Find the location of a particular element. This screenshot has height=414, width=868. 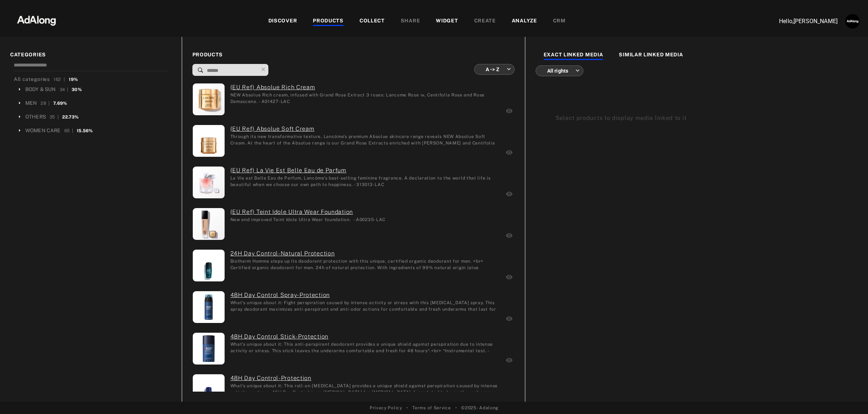

a: (ada-biotherm-42) 24H Day Control-Natural Protection: Biotherm Homme steps up its deodorant prote... is located at coordinates (365, 254).